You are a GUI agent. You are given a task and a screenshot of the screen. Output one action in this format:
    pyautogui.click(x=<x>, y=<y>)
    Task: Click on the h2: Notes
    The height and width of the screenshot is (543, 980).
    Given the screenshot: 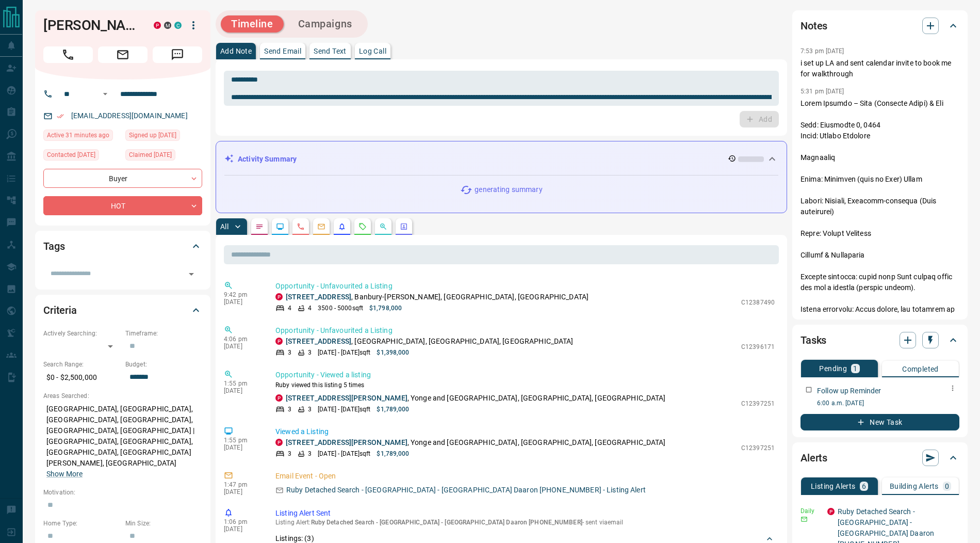 What is the action you would take?
    pyautogui.click(x=814, y=26)
    